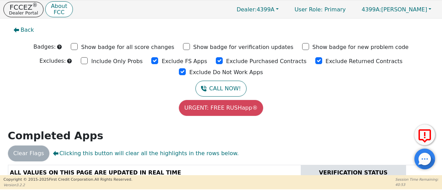  What do you see at coordinates (117, 61) in the screenshot?
I see `p: Include Only Probs` at bounding box center [117, 61].